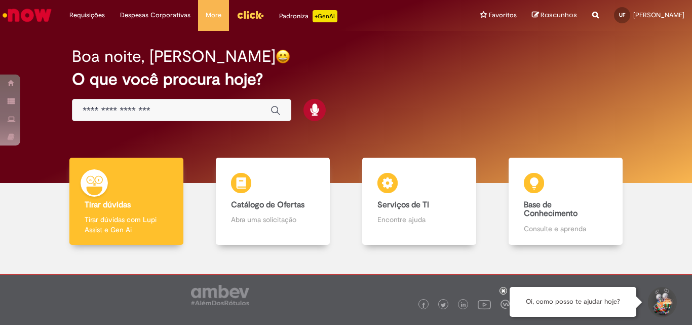 This screenshot has width=692, height=325. What do you see at coordinates (87, 15) in the screenshot?
I see `span: Requisições` at bounding box center [87, 15].